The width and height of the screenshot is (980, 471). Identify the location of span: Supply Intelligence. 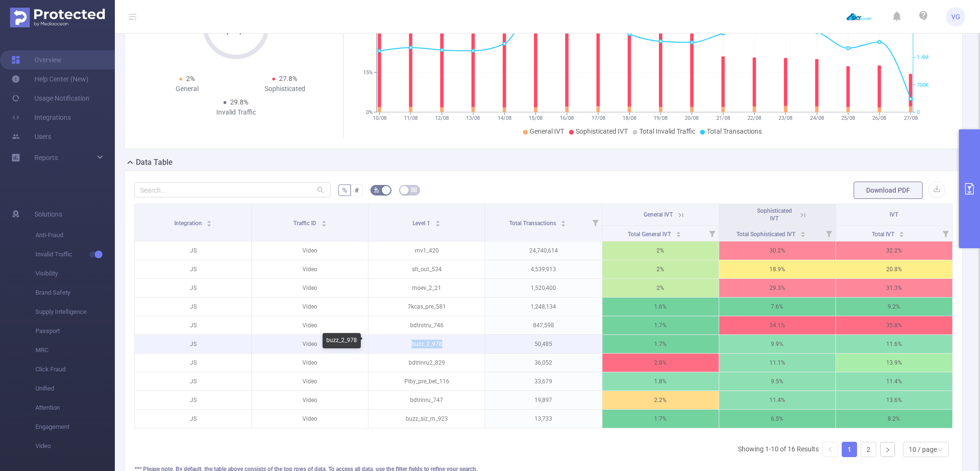
(75, 312).